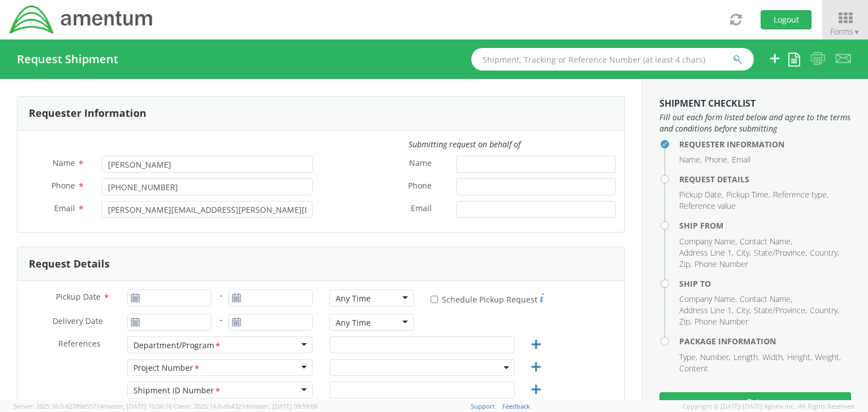 Image resolution: width=868 pixels, height=412 pixels. Describe the element at coordinates (799, 358) in the screenshot. I see `li: Height` at that location.